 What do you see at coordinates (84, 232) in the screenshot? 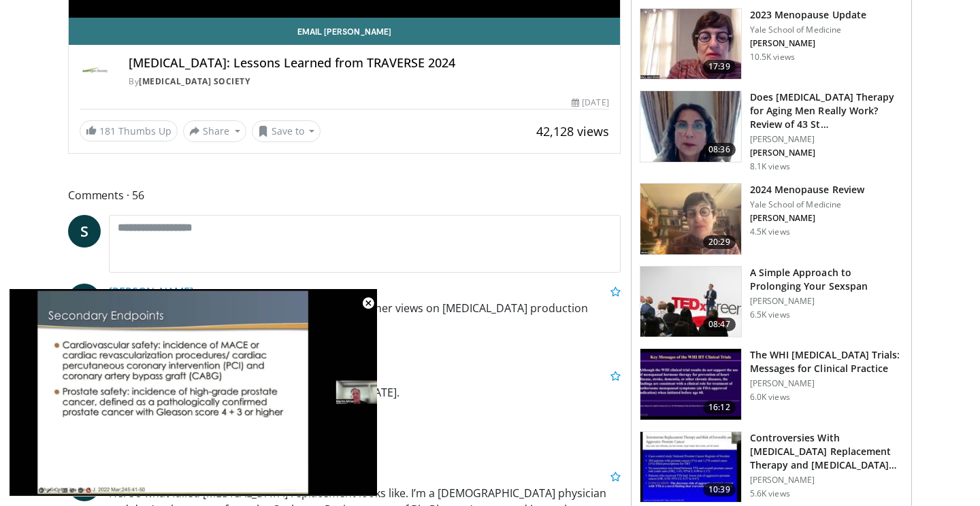
I see `span: S` at bounding box center [84, 232].